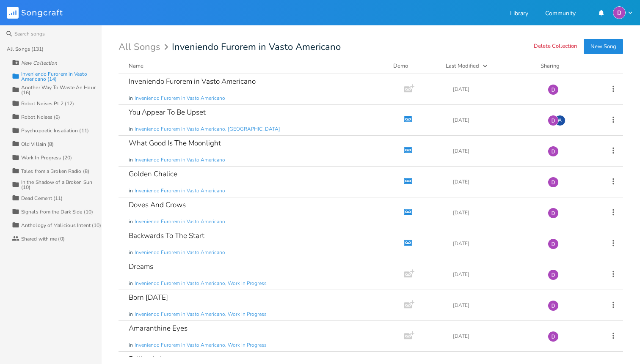 The image size is (640, 364). I want to click on div: Robot Noises Pt 2 (12), so click(47, 104).